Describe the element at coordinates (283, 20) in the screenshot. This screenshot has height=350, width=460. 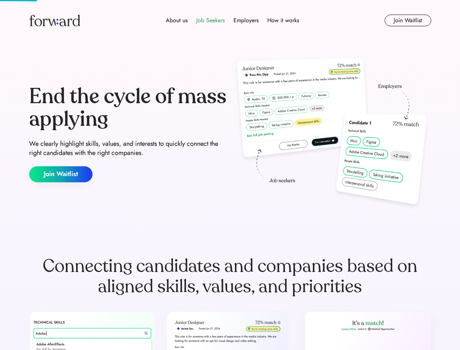
I see `div: How it works` at that location.